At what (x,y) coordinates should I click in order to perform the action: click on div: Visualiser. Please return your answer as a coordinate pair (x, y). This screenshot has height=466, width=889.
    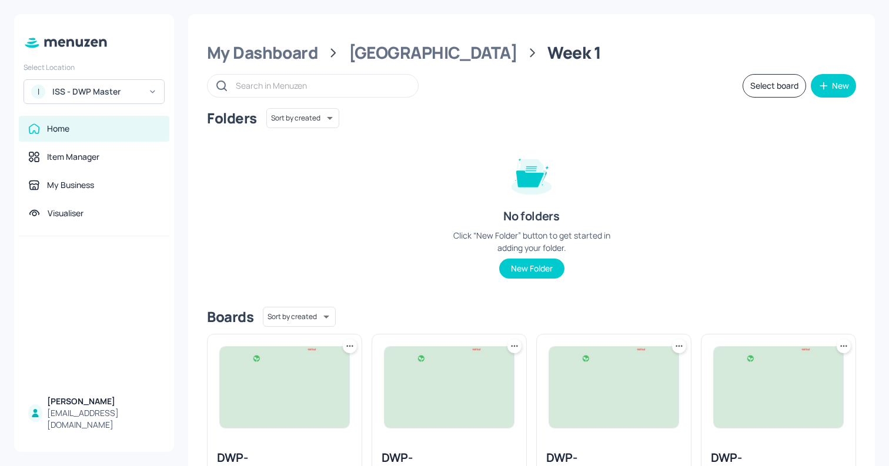
    Looking at the image, I should click on (65, 213).